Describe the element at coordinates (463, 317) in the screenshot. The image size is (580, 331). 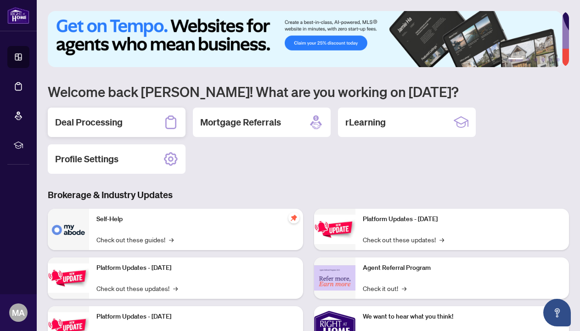
I see `p: We want to hear what you think!` at that location.